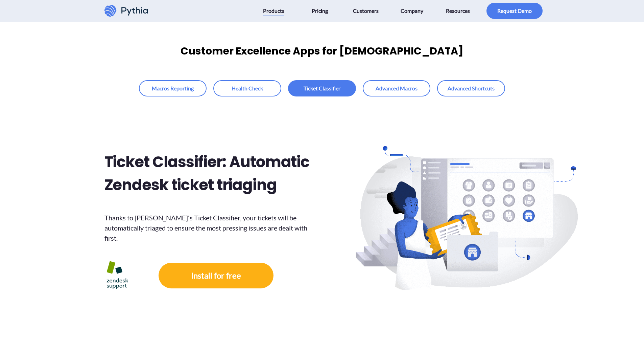 This screenshot has height=349, width=644. What do you see at coordinates (412, 11) in the screenshot?
I see `span: Company` at bounding box center [412, 11].